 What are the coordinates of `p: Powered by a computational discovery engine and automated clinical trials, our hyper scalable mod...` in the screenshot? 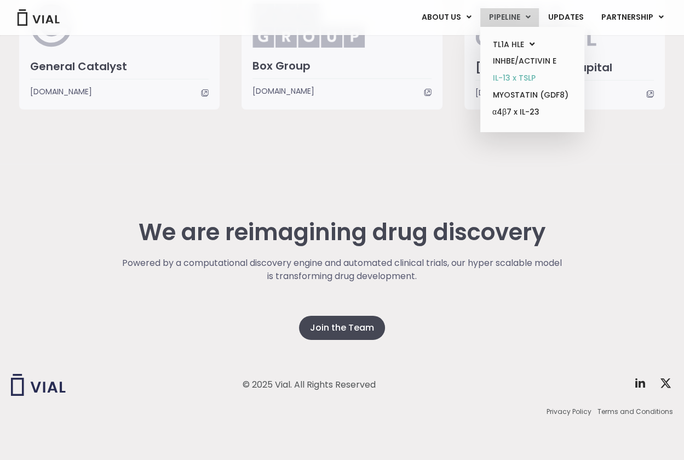 It's located at (342, 269).